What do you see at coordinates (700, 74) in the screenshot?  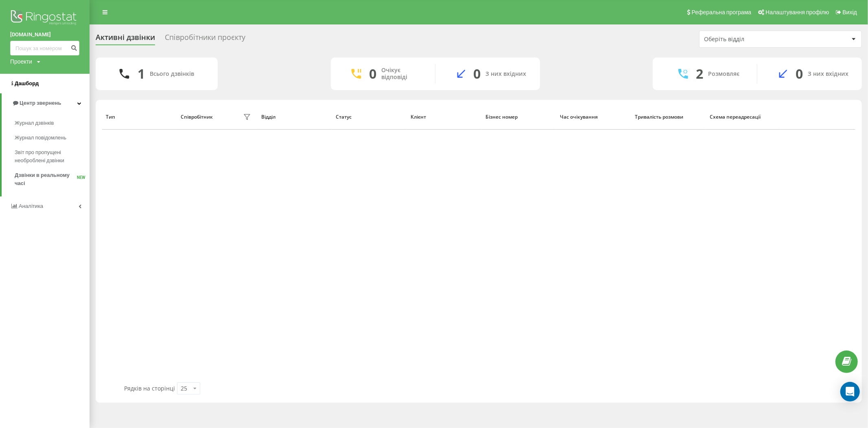 I see `div: 2` at bounding box center [700, 74].